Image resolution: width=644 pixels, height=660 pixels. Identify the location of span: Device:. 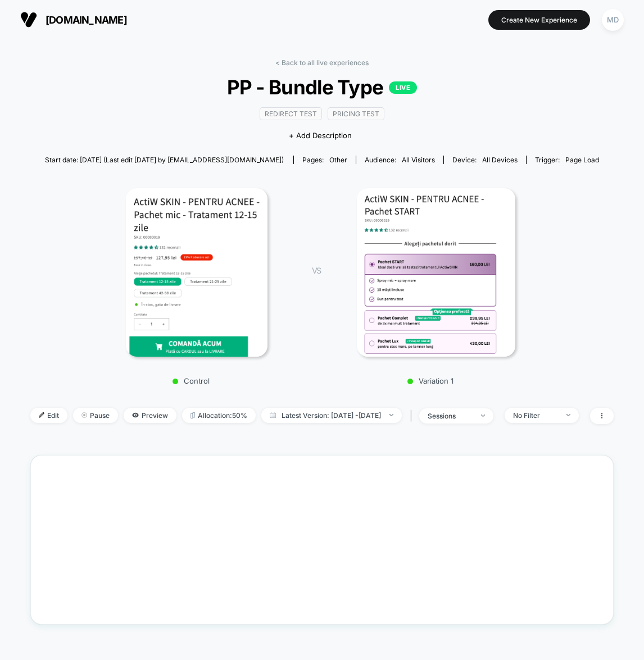
(484, 159).